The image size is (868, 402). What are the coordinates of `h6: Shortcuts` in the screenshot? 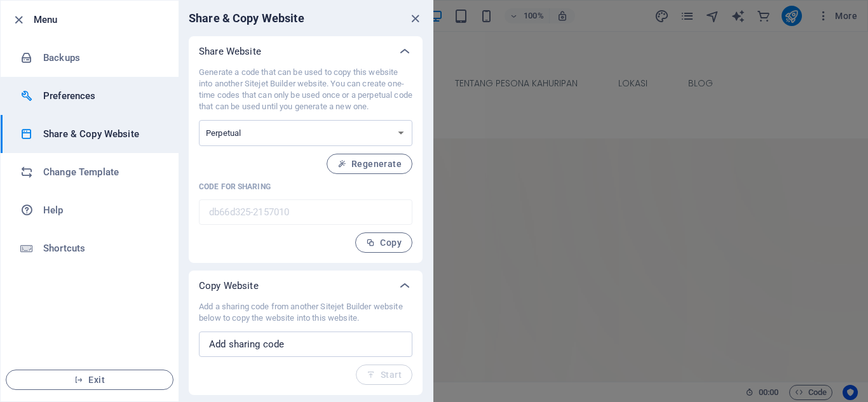 It's located at (102, 249).